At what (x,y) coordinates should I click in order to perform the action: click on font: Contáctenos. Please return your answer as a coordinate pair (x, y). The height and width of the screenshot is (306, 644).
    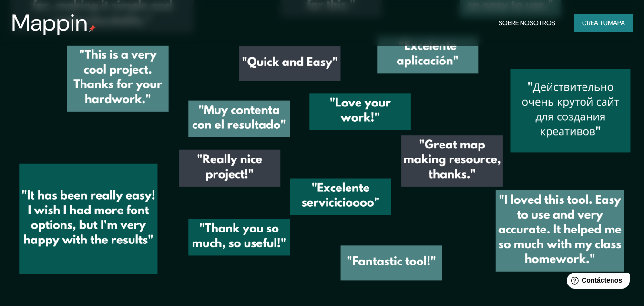
    Looking at the image, I should click on (42, 11).